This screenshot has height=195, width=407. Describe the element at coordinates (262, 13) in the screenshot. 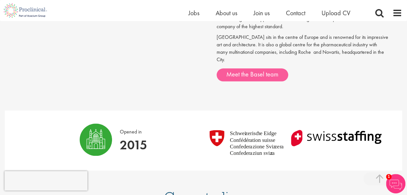

I see `a: Join us` at that location.